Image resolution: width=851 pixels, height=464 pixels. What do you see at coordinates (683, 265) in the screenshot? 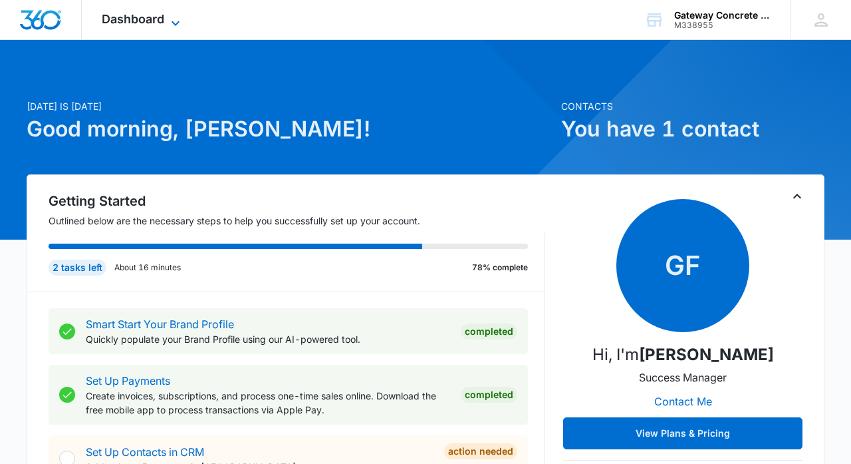
I see `span: GF` at bounding box center [683, 265].